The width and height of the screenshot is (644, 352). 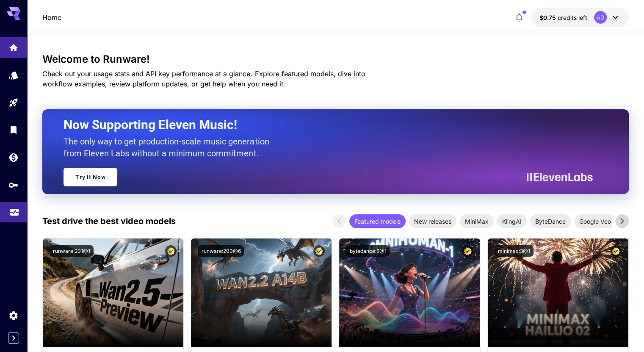 What do you see at coordinates (203, 79) in the screenshot?
I see `span: Check out your usage stats and API key performance at a glance. Explore featured models, dive int...` at bounding box center [203, 79].